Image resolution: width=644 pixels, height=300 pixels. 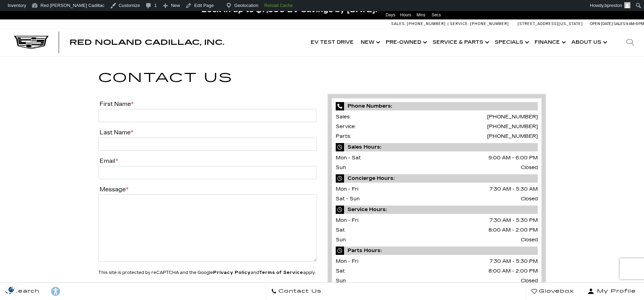 I want to click on a: Terms of Service, so click(x=281, y=272).